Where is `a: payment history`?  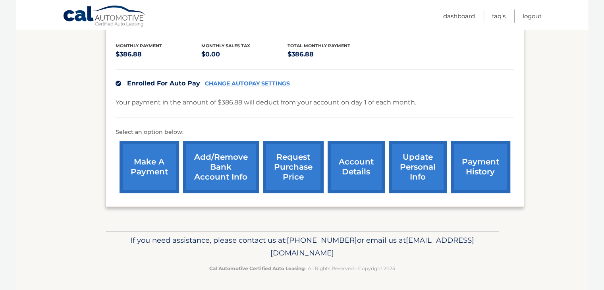 a: payment history is located at coordinates (481, 167).